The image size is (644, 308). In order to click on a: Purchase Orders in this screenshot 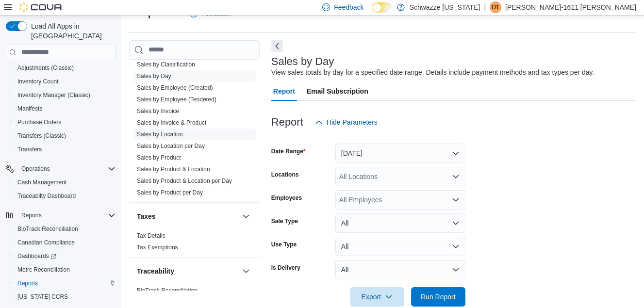, I will do `click(39, 122)`.